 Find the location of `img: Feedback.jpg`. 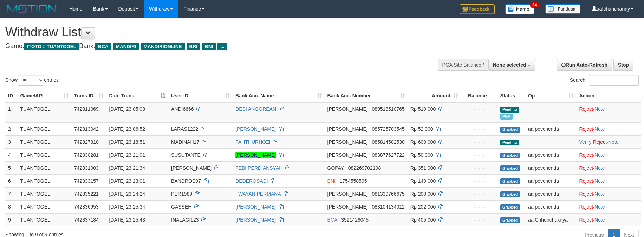

img: Feedback.jpg is located at coordinates (477, 9).